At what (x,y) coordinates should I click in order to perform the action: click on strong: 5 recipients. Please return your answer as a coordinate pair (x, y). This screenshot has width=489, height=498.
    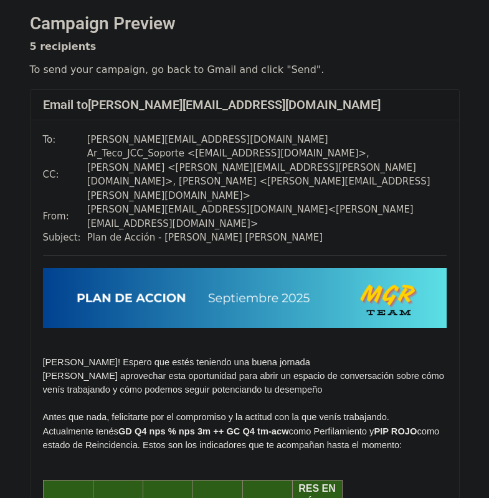
    Looking at the image, I should click on (63, 46).